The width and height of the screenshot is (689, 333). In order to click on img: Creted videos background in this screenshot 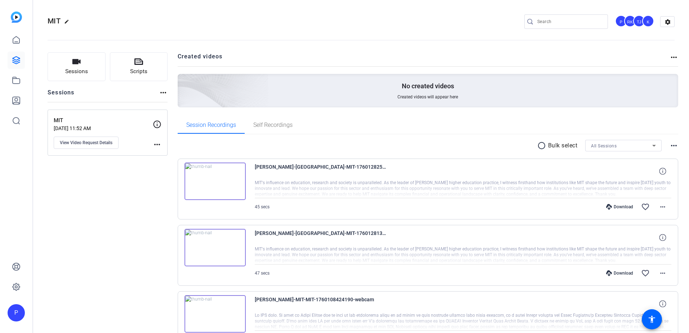, I will do `click(183, 81)`.